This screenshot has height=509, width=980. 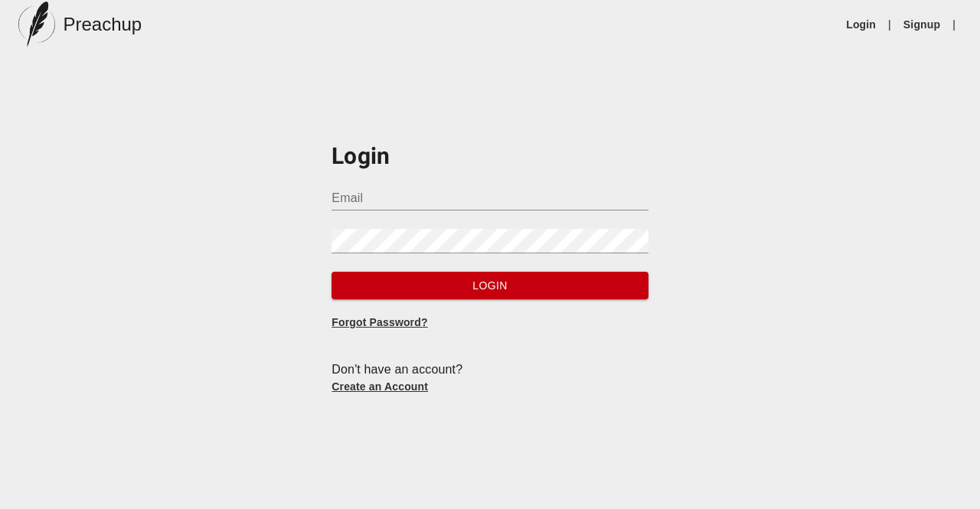 What do you see at coordinates (922, 25) in the screenshot?
I see `a: Signup` at bounding box center [922, 25].